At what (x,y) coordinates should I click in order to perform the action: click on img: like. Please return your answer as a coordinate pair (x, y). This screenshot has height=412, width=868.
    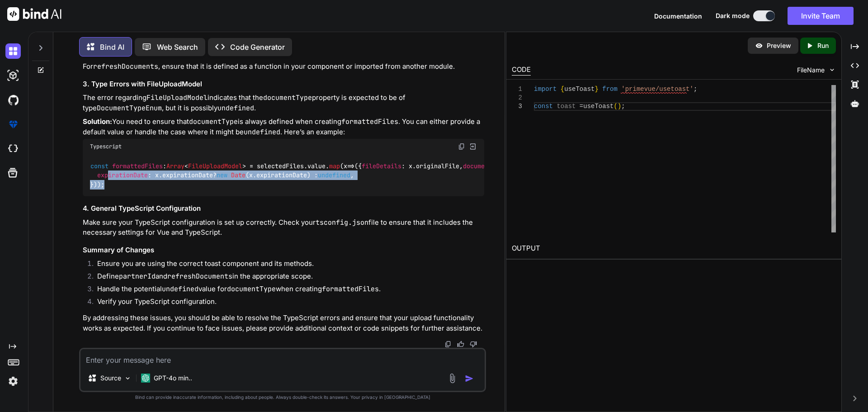
    Looking at the image, I should click on (461, 345).